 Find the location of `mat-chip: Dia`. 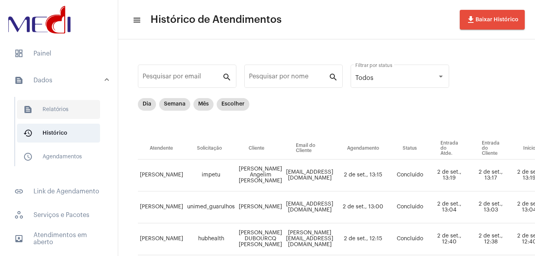

mat-chip: Dia is located at coordinates (147, 104).